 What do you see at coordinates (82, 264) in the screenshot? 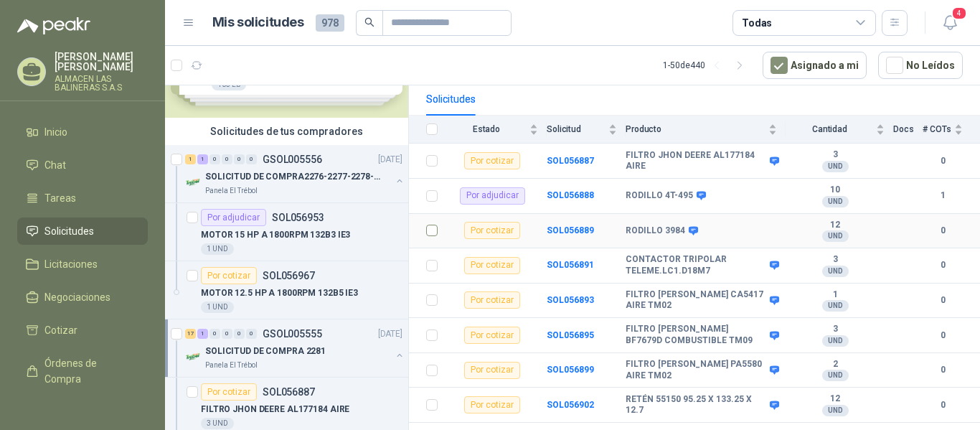
I see `a: Licitaciones` at bounding box center [82, 264].